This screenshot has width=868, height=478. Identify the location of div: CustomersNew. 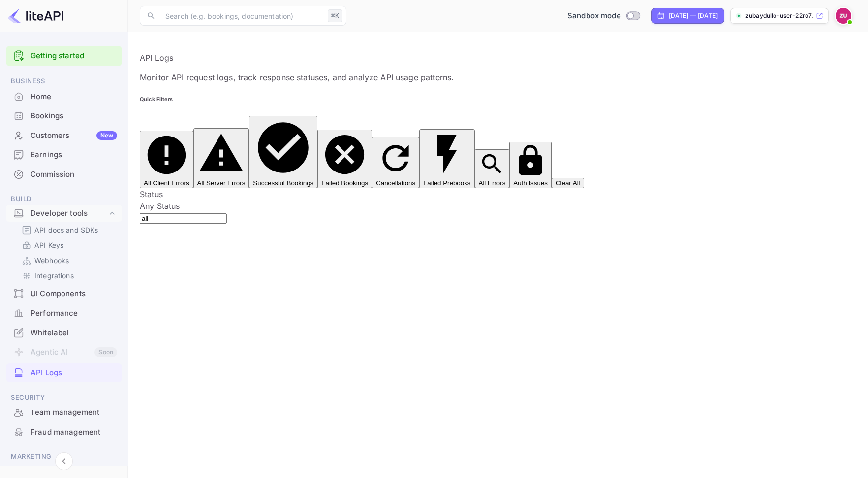
(64, 135).